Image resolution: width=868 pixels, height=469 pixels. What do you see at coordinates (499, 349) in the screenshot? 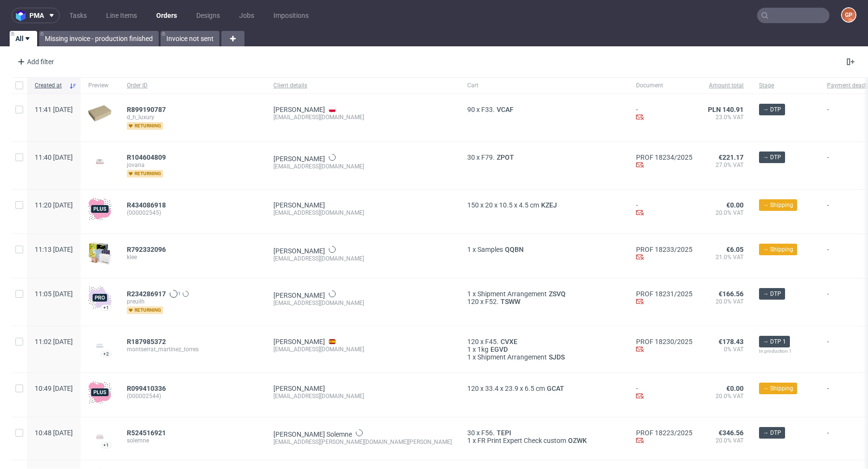
I see `a: EGVD` at bounding box center [499, 349].